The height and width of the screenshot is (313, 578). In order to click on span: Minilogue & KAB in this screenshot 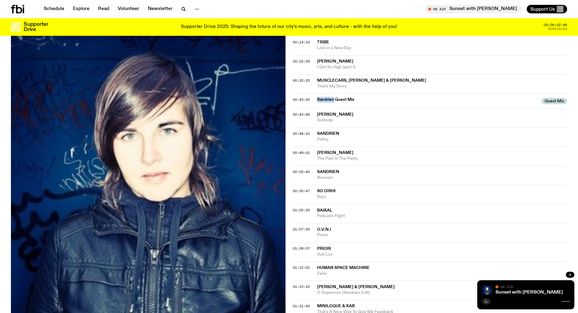, I will do `click(336, 306)`.